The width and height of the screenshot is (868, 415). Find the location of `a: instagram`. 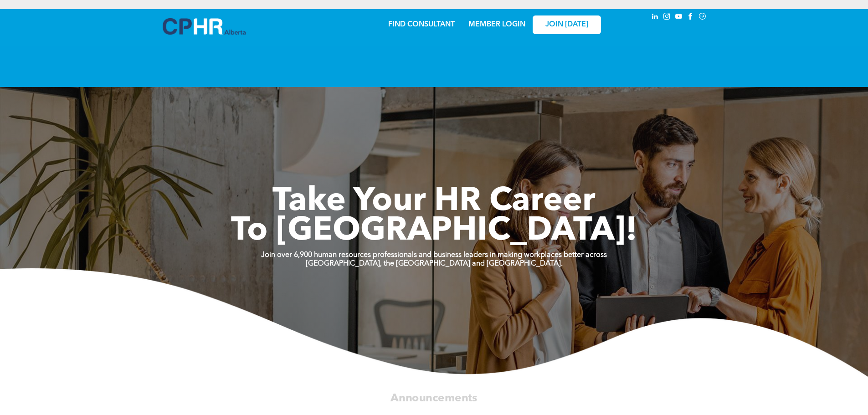

a: instagram is located at coordinates (667, 18).